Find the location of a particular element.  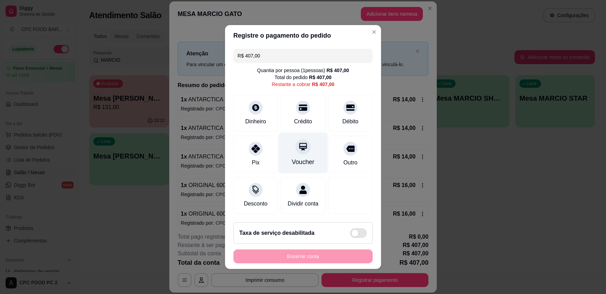

div: Voucher is located at coordinates (303, 162).